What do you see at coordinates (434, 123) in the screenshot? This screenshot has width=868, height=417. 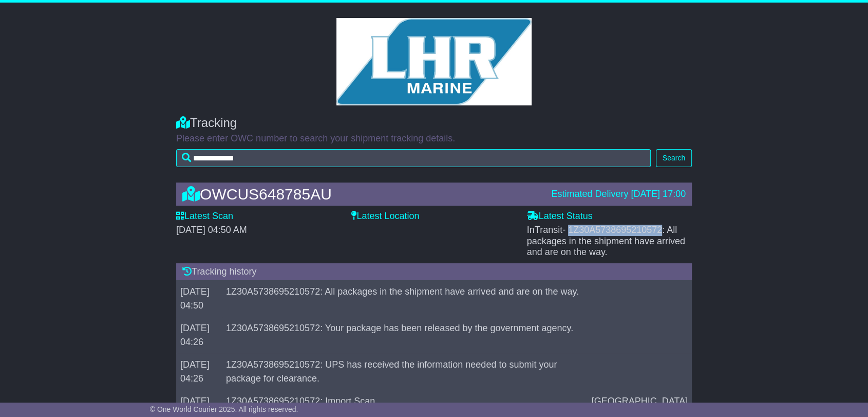 I see `div: Tracking` at bounding box center [434, 123].